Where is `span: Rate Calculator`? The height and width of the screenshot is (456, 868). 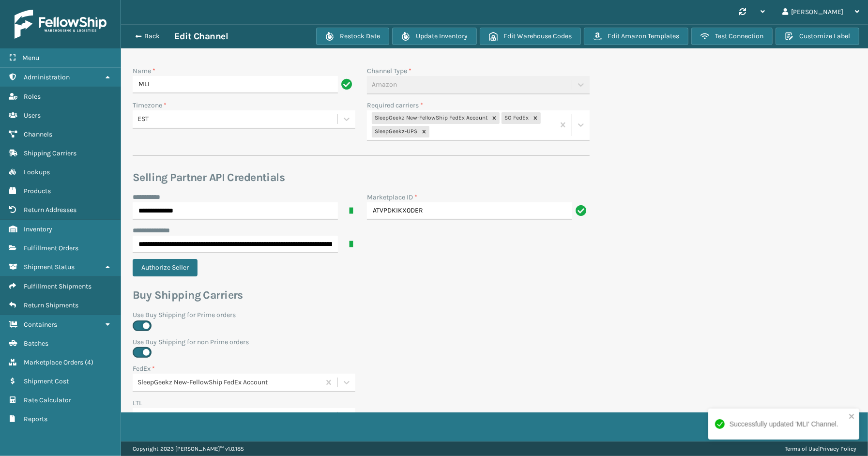 span: Rate Calculator is located at coordinates (47, 400).